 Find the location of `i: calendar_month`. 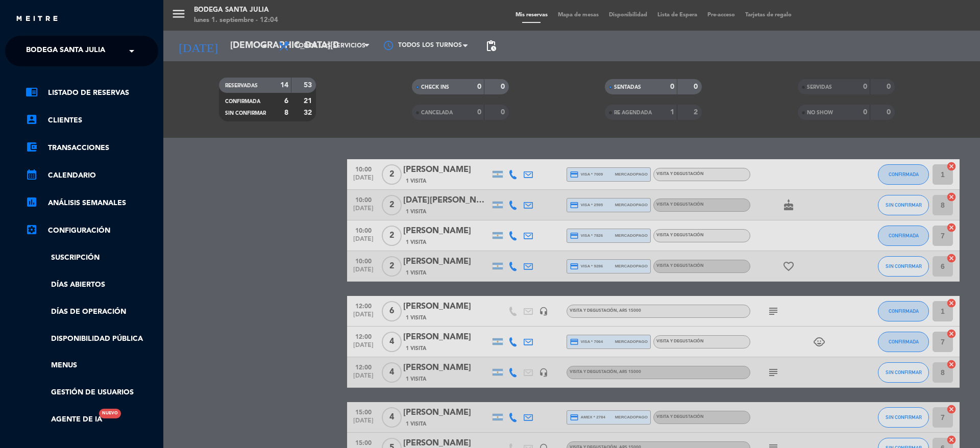

i: calendar_month is located at coordinates (32, 174).